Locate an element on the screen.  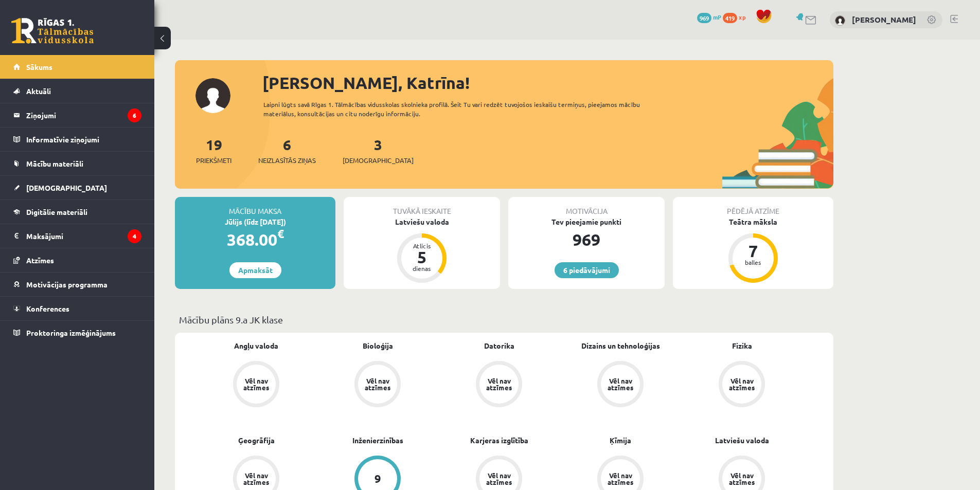
div: Tev pieejamie punkti is located at coordinates (587, 222).